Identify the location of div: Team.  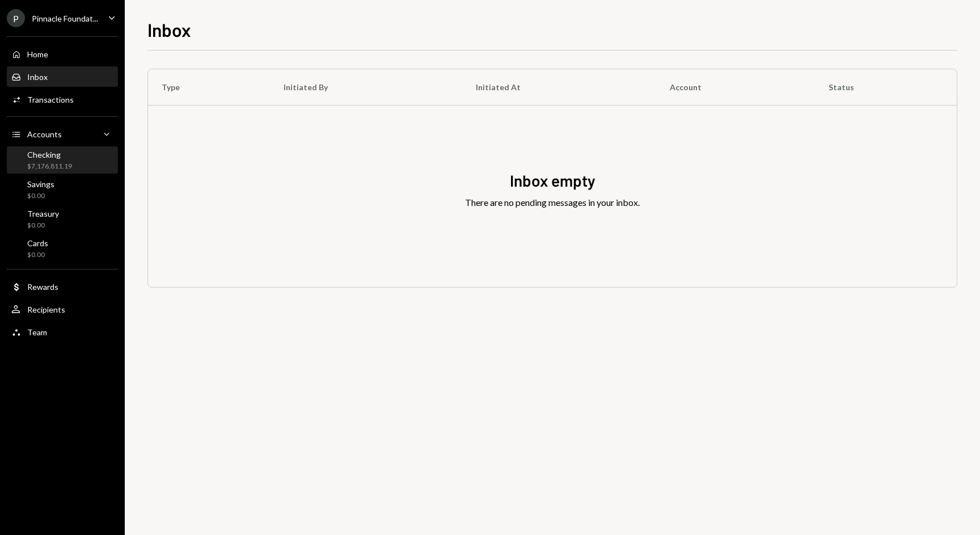
(37, 332).